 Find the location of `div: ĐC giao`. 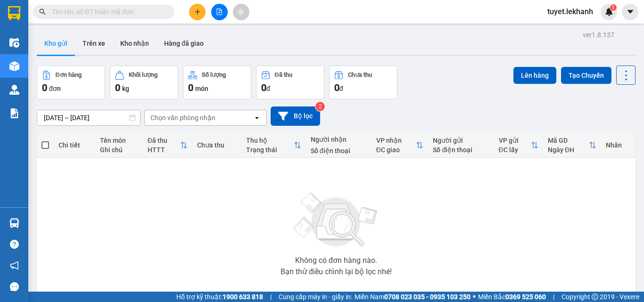

div: ĐC giao is located at coordinates (396, 150).